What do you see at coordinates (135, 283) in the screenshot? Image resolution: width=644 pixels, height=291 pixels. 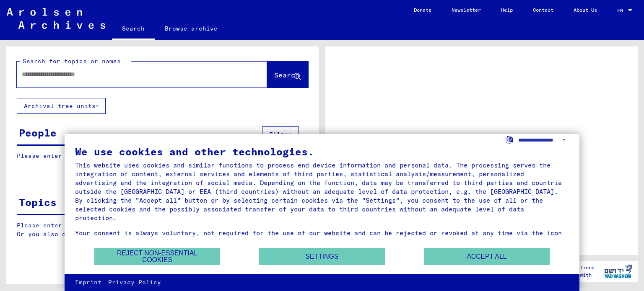 I see `a: Privacy Policy` at bounding box center [135, 283].